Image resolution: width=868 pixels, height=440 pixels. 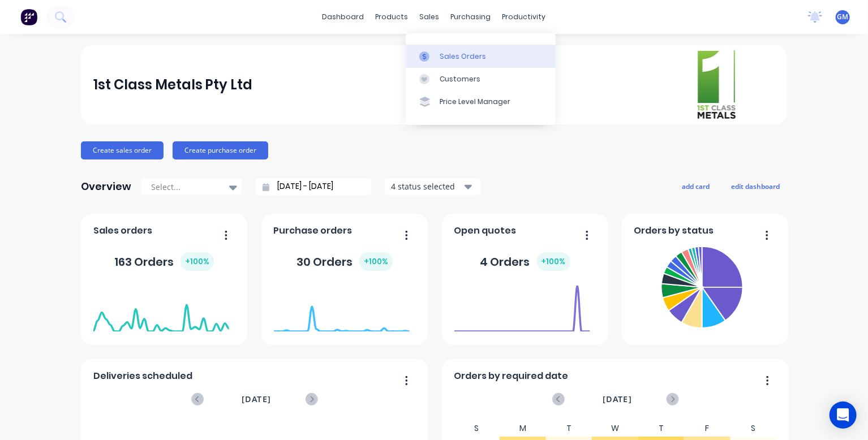 I want to click on span: GM, so click(x=843, y=17).